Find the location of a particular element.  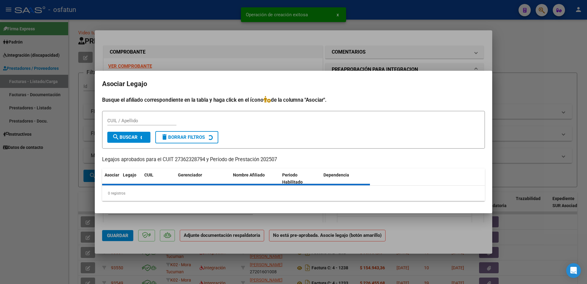

span: Buscar is located at coordinates (125, 137).